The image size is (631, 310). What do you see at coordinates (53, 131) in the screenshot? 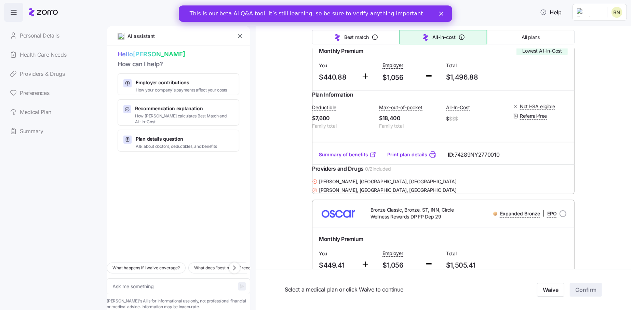
I see `a: Summary` at bounding box center [53, 131].